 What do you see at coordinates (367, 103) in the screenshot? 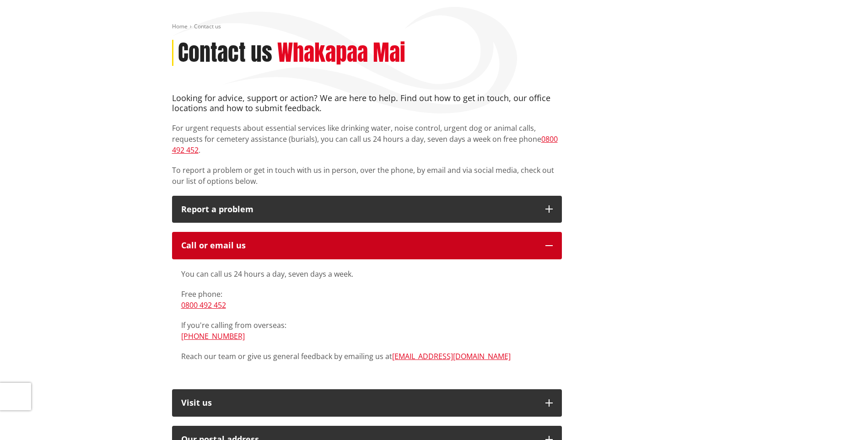
I see `h4: Looking for advice, support or action? We are here to help. Find out how to get in touch, our off...` at bounding box center [367, 103].